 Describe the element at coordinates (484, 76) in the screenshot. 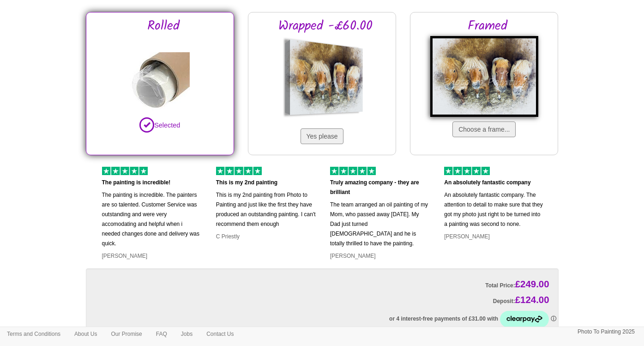

I see `img: Framed` at that location.